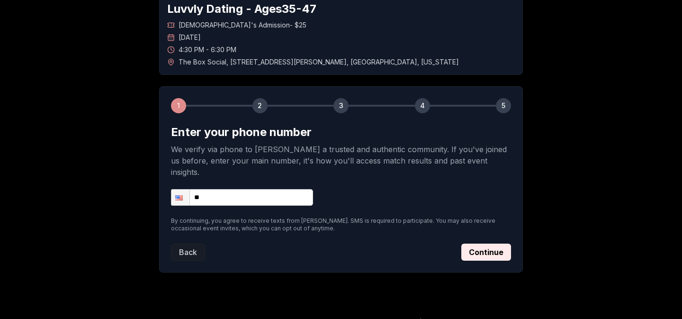 This screenshot has height=319, width=682. What do you see at coordinates (341, 9) in the screenshot?
I see `h1: Luvvly Dating - Ages 35 - 47` at bounding box center [341, 9].